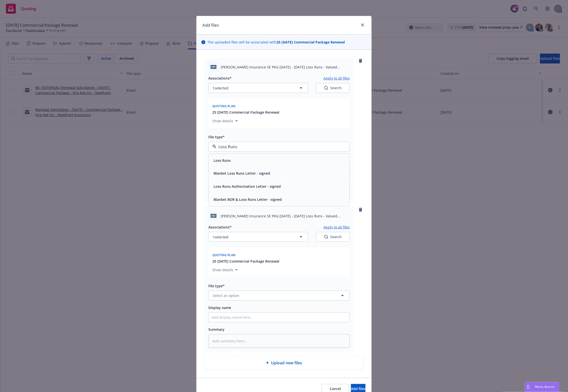 This screenshot has height=392, width=568. Describe the element at coordinates (542, 387) in the screenshot. I see `button: Nova Assist` at that location.